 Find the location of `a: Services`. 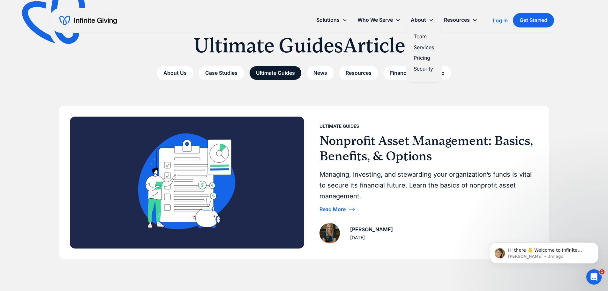

a: Services is located at coordinates (424, 47).